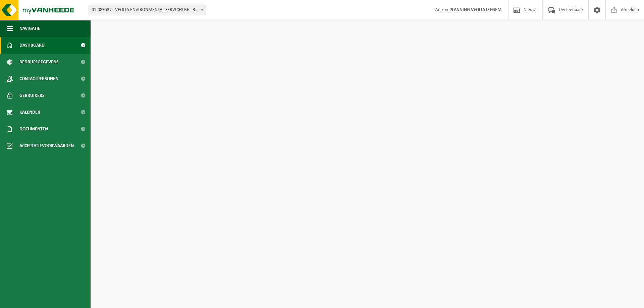 The height and width of the screenshot is (308, 644). What do you see at coordinates (32, 45) in the screenshot?
I see `span: Dashboard` at bounding box center [32, 45].